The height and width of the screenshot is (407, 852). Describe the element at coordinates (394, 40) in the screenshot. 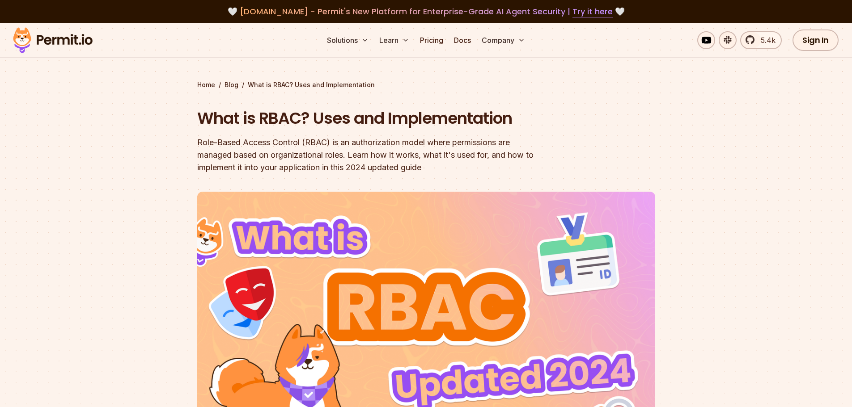

I see `button: Learn` at that location.